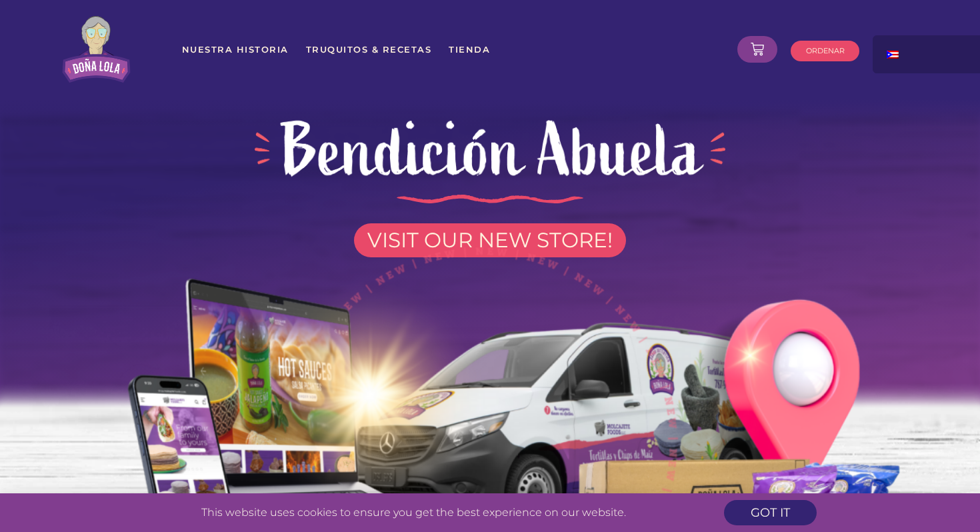 The width and height of the screenshot is (980, 532). Describe the element at coordinates (892, 54) in the screenshot. I see `img: Spanish` at that location.